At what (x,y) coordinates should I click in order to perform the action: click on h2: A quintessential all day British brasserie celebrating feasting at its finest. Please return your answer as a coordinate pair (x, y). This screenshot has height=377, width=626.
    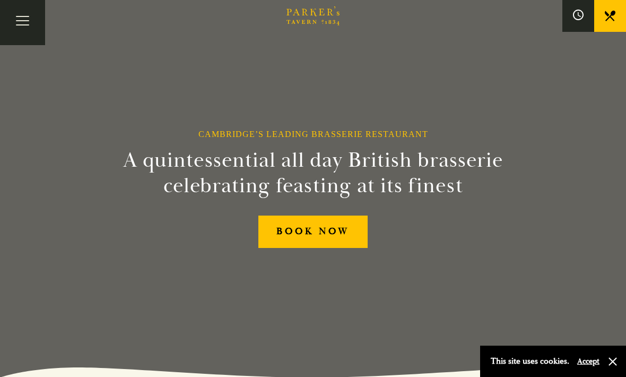
    Looking at the image, I should click on (313, 173).